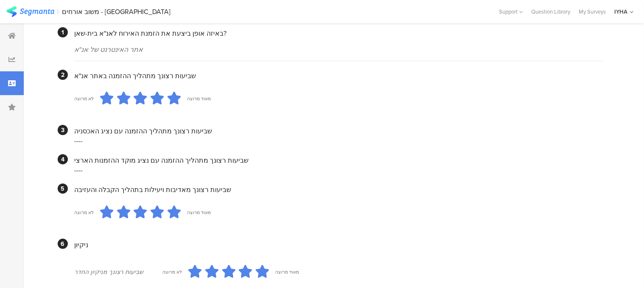 Image resolution: width=644 pixels, height=288 pixels. Describe the element at coordinates (551, 12) in the screenshot. I see `div: Question Library` at that location.